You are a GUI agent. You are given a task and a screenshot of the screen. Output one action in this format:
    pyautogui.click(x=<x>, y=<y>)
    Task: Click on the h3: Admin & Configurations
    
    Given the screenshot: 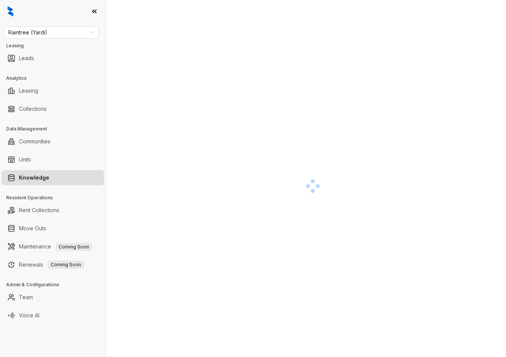 What is the action you would take?
    pyautogui.click(x=56, y=285)
    